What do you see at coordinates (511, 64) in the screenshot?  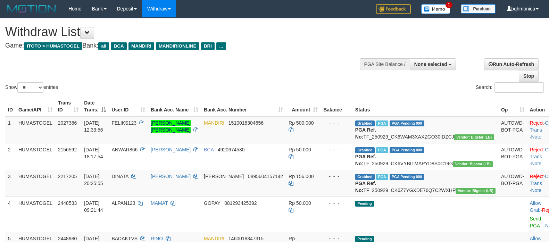 I see `a: Run Auto-Refresh` at bounding box center [511, 64].